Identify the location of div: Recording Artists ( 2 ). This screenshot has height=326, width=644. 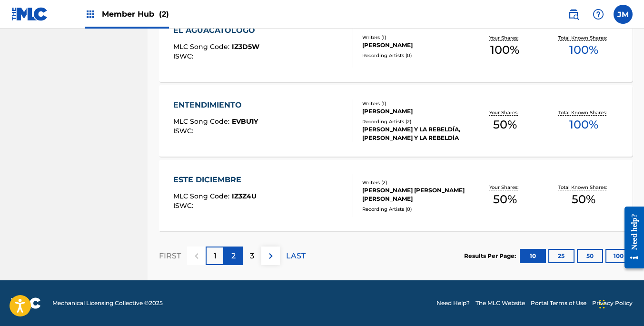
(414, 121).